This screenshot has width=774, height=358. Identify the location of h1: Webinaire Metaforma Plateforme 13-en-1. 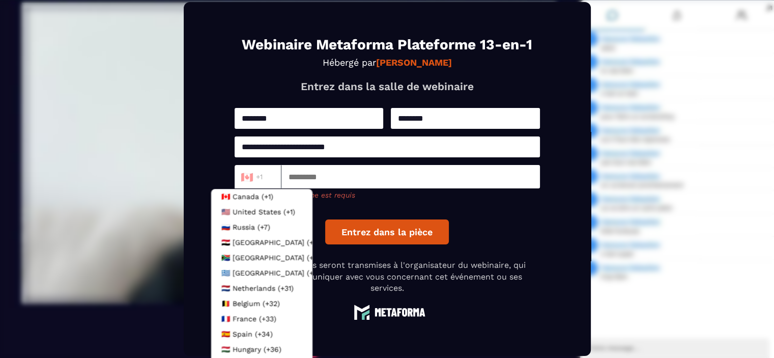
(387, 45).